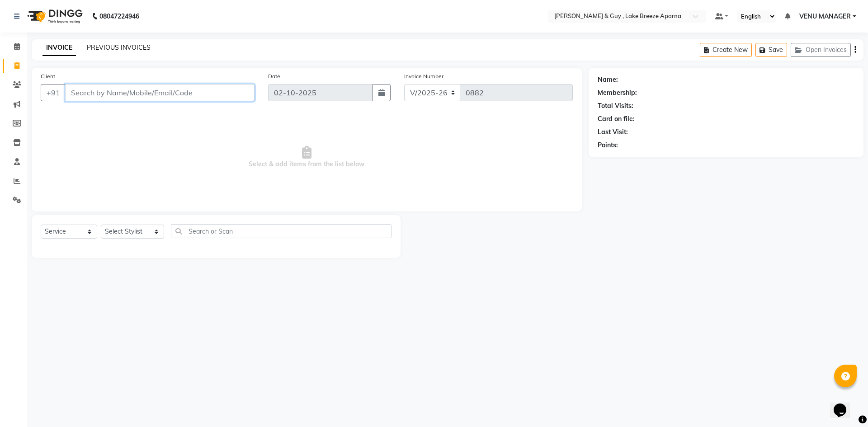 This screenshot has width=868, height=427. Describe the element at coordinates (617, 93) in the screenshot. I see `div: Membership:` at that location.